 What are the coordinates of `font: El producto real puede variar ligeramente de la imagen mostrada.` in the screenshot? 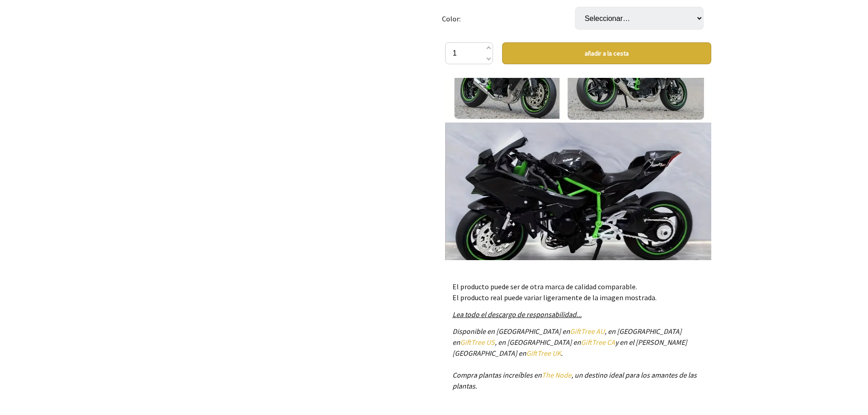 It's located at (555, 297).